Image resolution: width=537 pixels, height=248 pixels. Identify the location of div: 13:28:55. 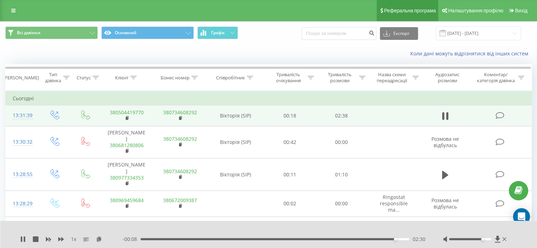
(22, 174).